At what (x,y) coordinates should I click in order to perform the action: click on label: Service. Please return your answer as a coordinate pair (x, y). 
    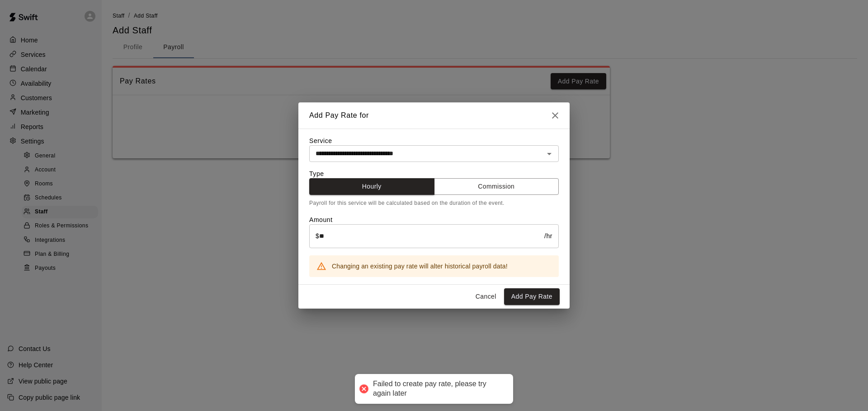
    Looking at the image, I should click on (320, 141).